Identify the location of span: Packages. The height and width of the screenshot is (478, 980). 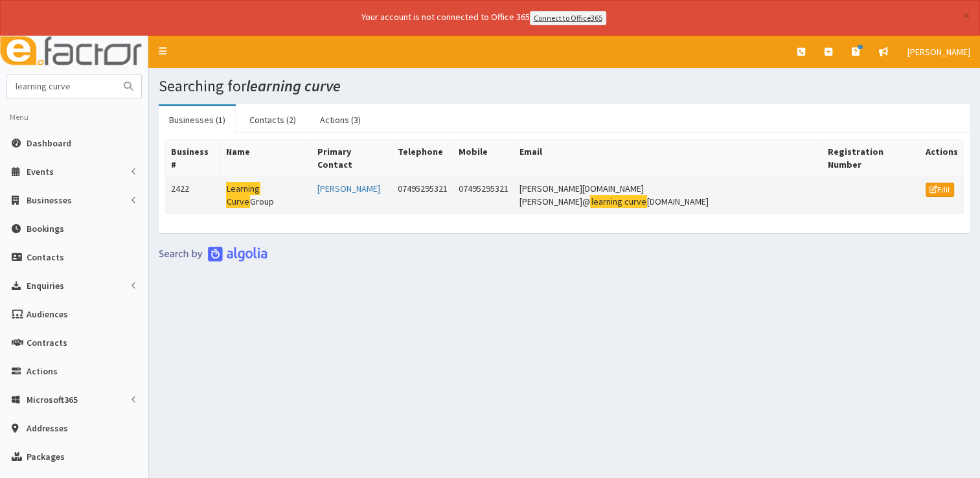
(45, 457).